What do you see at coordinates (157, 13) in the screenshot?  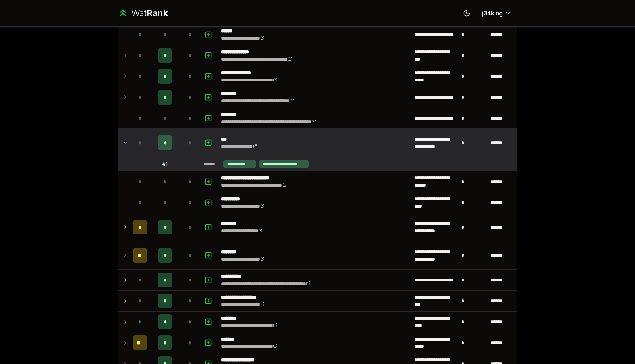 I see `span: Rank` at bounding box center [157, 13].